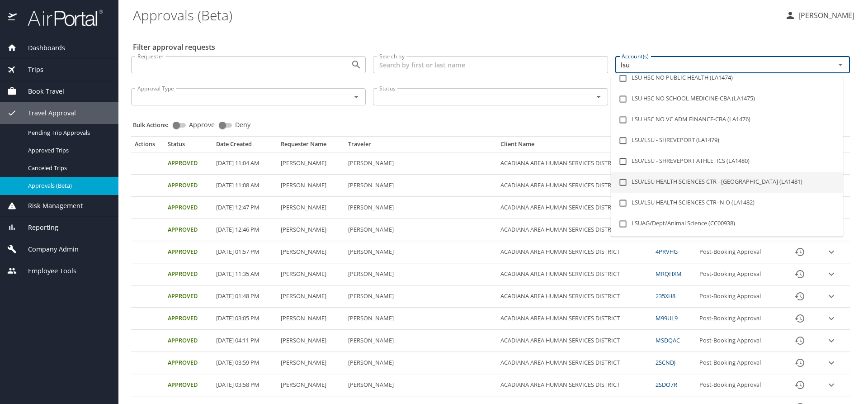 The height and width of the screenshot is (404, 868). Describe the element at coordinates (727, 99) in the screenshot. I see `li: LSU HSC NO SCHOOL MEDICINE-CBA (LA1475)` at that location.